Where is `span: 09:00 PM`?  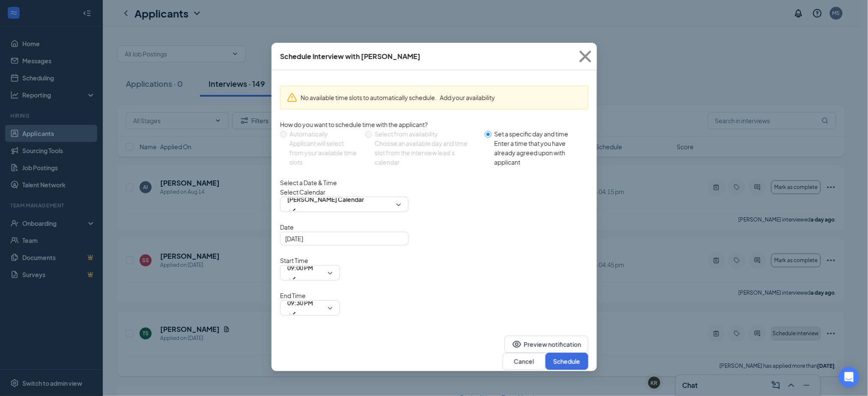
span: 09:00 PM is located at coordinates (300, 268).